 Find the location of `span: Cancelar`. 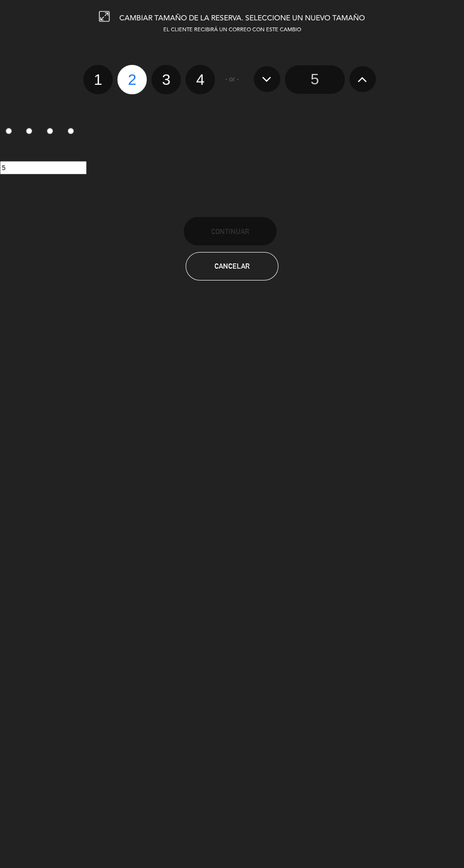

span: Cancelar is located at coordinates (232, 266).